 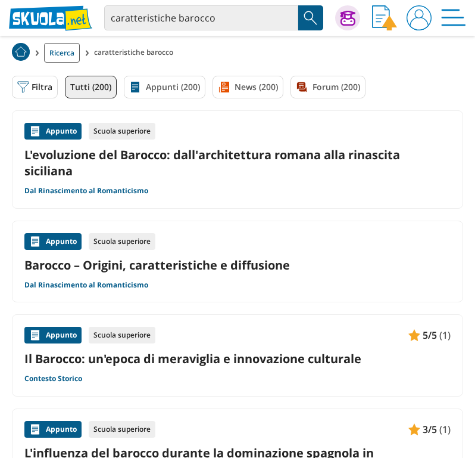 I want to click on a: Appunti (200), so click(x=164, y=87).